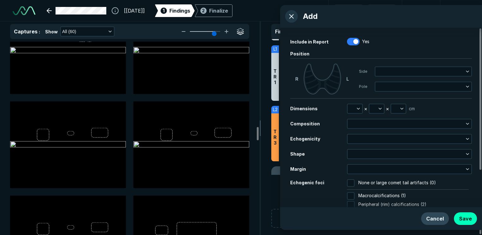 Image resolution: width=482 pixels, height=235 pixels. Describe the element at coordinates (349, 11) in the screenshot. I see `button: Undo` at that location.